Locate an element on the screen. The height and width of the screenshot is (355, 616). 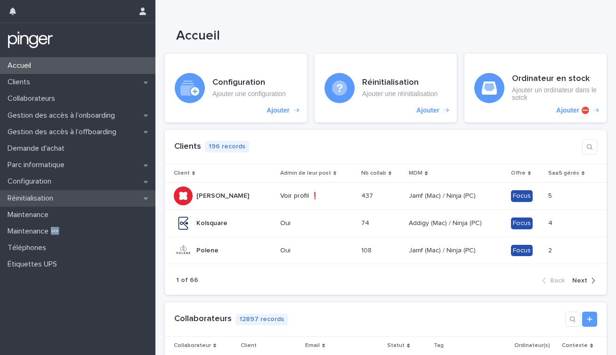
p: Maintenance is located at coordinates (30, 215).